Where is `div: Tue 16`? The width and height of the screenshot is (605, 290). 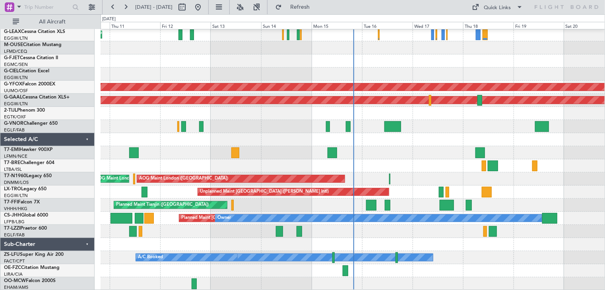
div: Tue 16 is located at coordinates (387, 25).